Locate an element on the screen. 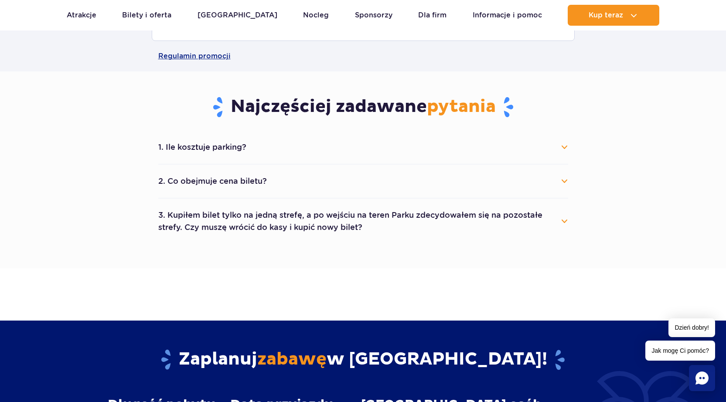 This screenshot has height=402, width=726. button: 1. Ile kosztuje parking? is located at coordinates (363, 147).